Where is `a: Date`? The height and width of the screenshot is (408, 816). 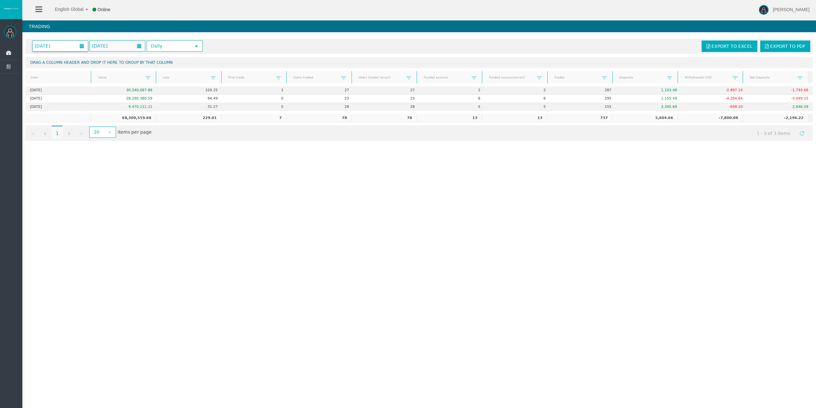 a: Date is located at coordinates (58, 77).